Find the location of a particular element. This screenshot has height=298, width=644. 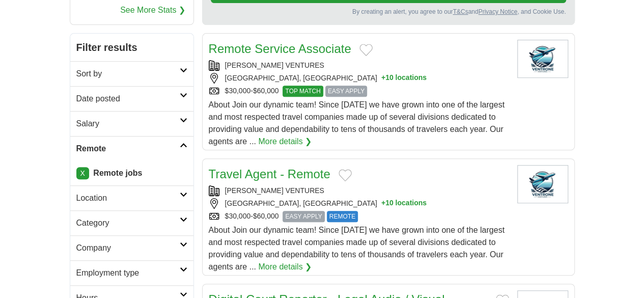

a: Salary is located at coordinates (132, 124).